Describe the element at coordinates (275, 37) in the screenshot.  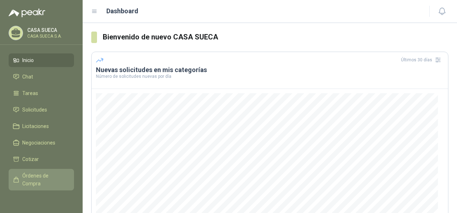
I see `h3: Bienvenido de nuevo CASA SUECA` at that location.